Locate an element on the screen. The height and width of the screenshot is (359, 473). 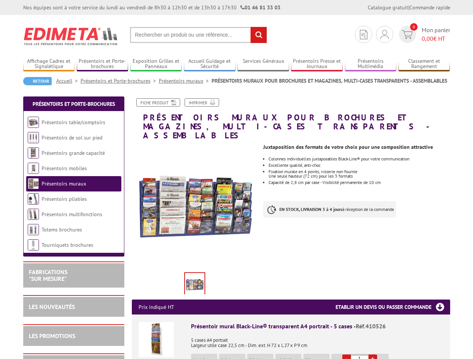
input: Rechercher un produit ou une référence... is located at coordinates (198, 35).